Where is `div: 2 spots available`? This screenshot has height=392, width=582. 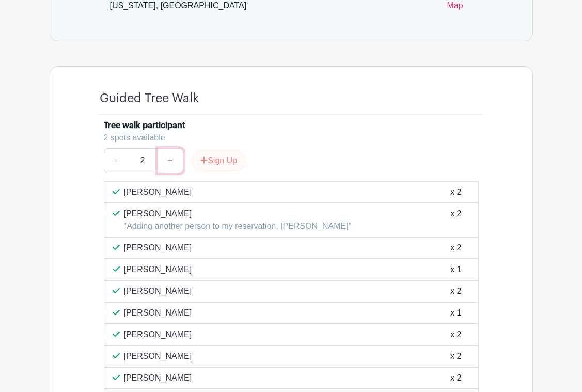 div: 2 spots available is located at coordinates (287, 138).